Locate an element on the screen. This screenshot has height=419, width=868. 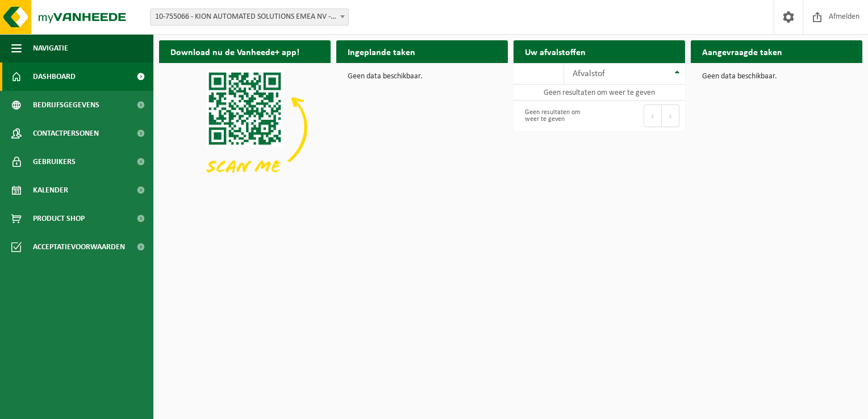
span: Gebruikers is located at coordinates (54, 162).